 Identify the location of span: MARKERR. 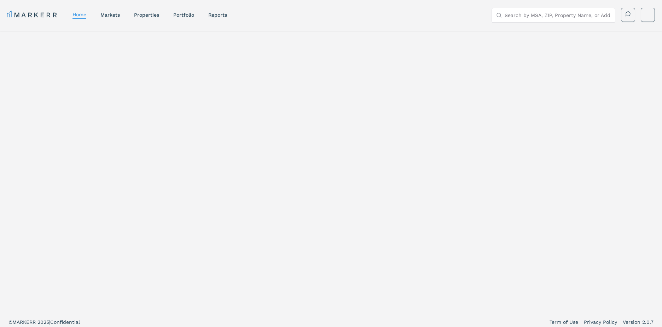
(25, 322).